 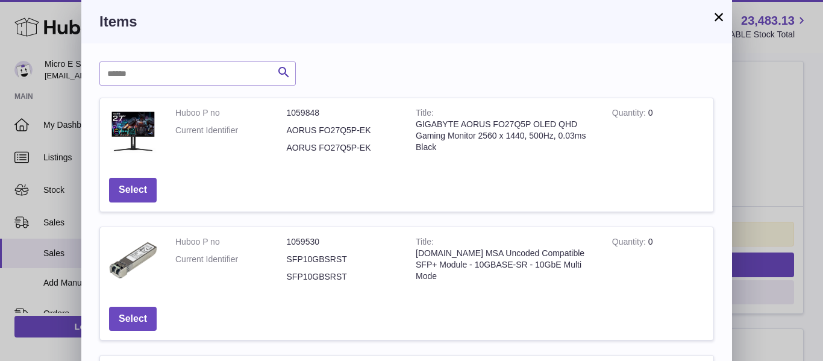 I want to click on dd: 1059848, so click(x=342, y=113).